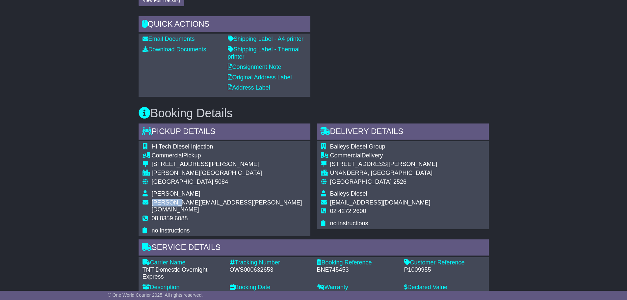 The image size is (627, 300). I want to click on div: Tracking Number, so click(270, 262).